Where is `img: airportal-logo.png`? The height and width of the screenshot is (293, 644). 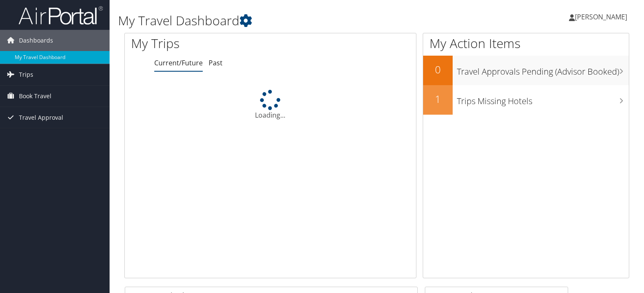
img: airportal-logo.png is located at coordinates (61, 15).